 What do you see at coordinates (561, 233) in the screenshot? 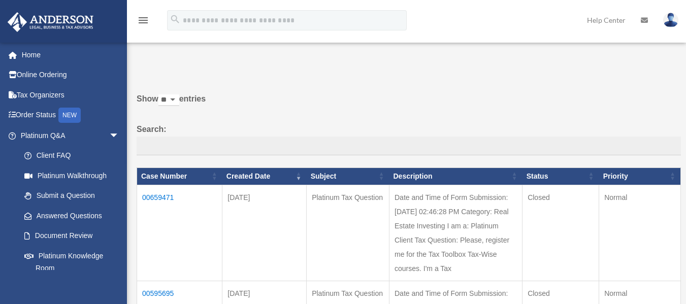
I see `td: Closed` at bounding box center [561, 233].